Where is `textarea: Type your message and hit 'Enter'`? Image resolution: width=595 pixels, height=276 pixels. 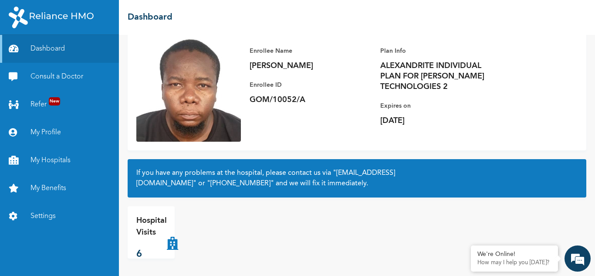 textarea: Type your message and hit 'Enter' is located at coordinates (85, 215).